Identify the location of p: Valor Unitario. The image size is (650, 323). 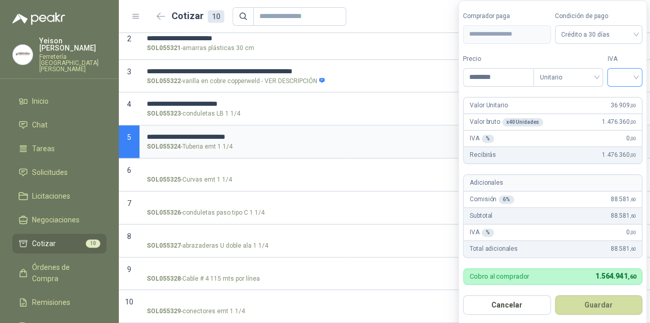
(488, 105).